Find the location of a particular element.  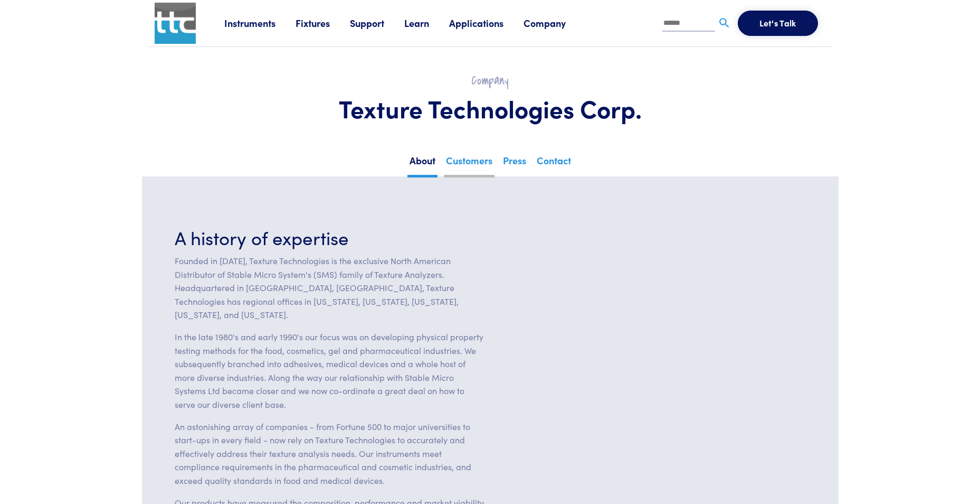

a: Instruments is located at coordinates (260, 23).